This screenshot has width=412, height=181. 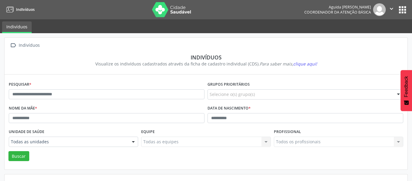 I want to click on span: Selecione o(s) grupo(s), so click(x=232, y=94).